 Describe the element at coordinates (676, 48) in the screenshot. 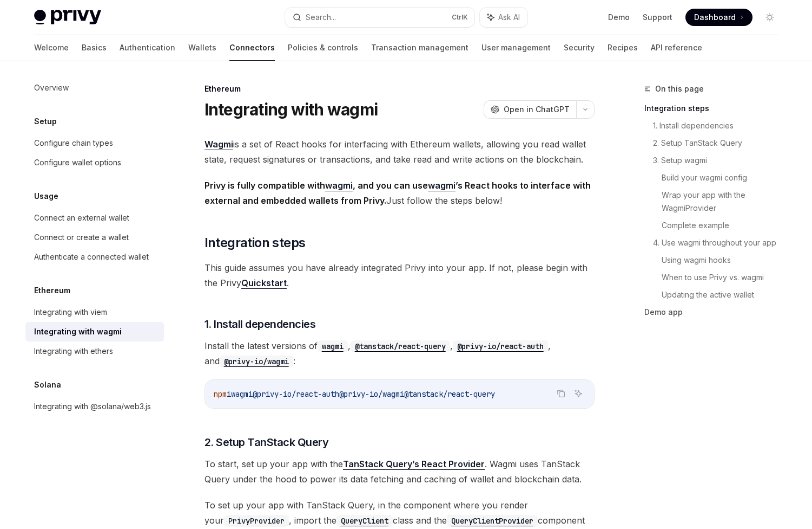

I see `a: API reference` at that location.